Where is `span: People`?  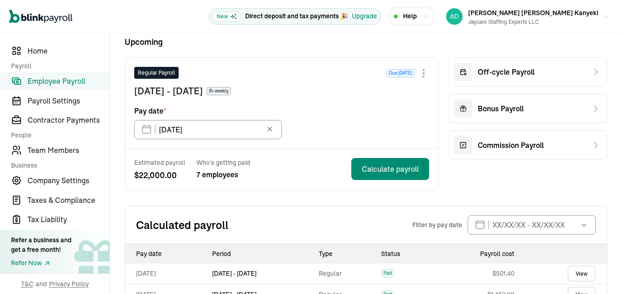
span: People is located at coordinates (57, 135).